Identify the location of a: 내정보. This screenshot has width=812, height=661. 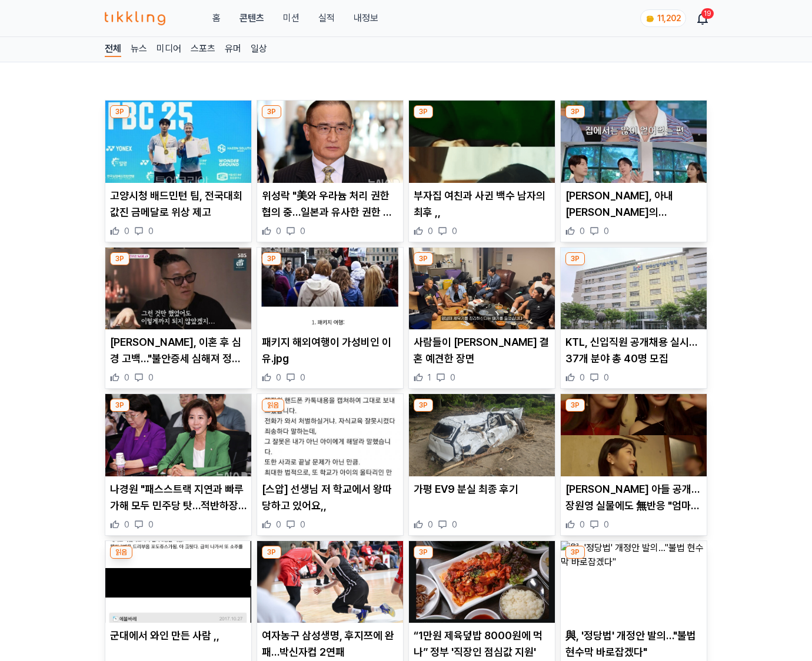
(366, 18).